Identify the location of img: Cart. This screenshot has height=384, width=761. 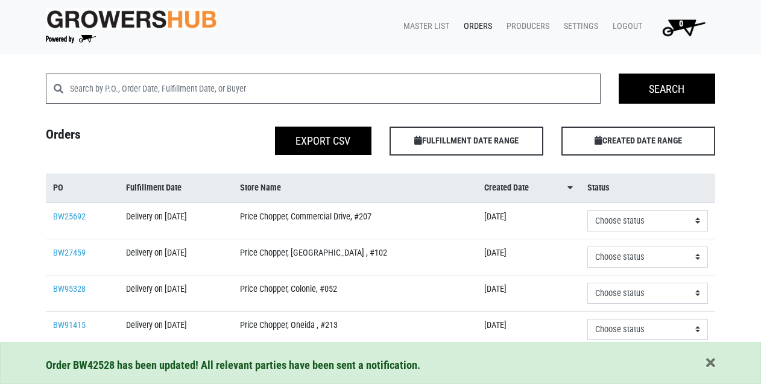
(683, 27).